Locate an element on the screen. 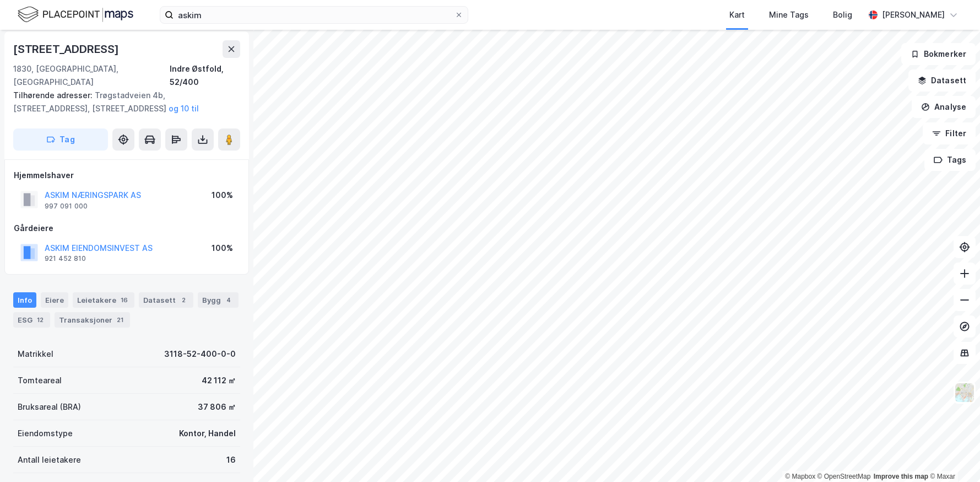 This screenshot has height=482, width=980. div: Mine Tags is located at coordinates (789, 15).